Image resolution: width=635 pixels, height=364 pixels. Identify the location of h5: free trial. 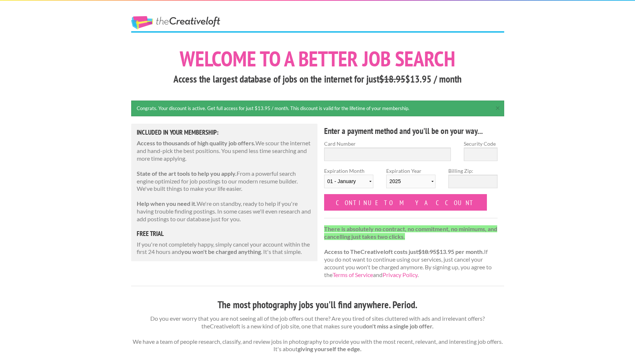
(224, 234).